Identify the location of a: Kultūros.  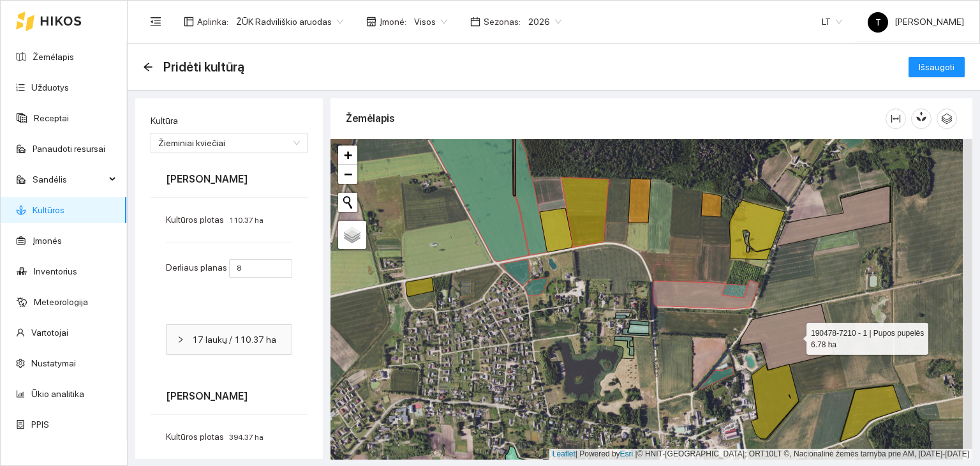
(48, 210).